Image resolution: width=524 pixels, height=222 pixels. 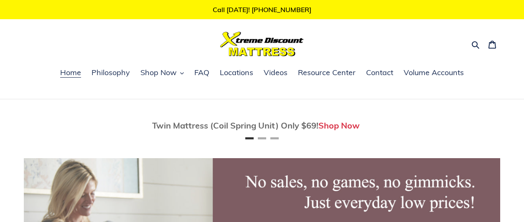 I want to click on a: Resource Center, so click(x=327, y=73).